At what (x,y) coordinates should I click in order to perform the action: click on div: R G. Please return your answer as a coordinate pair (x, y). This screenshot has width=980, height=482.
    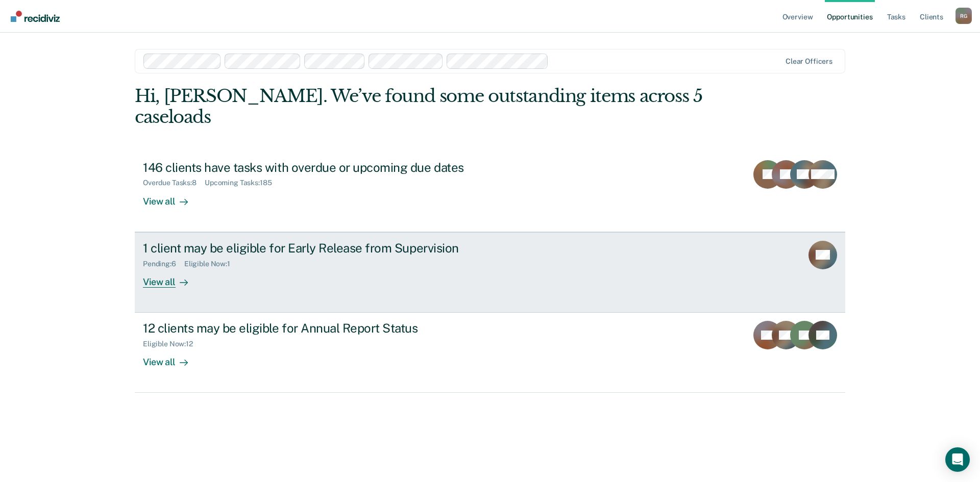
    Looking at the image, I should click on (964, 16).